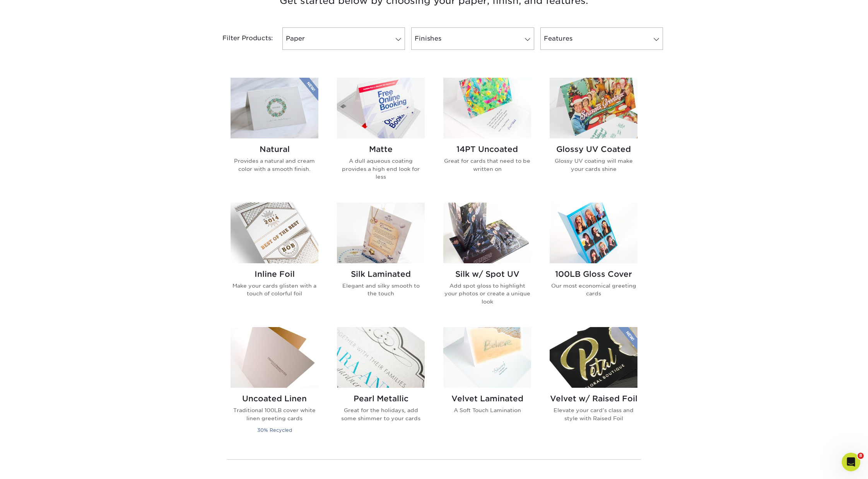 The height and width of the screenshot is (479, 868). I want to click on h2: Velvet Laminated, so click(487, 398).